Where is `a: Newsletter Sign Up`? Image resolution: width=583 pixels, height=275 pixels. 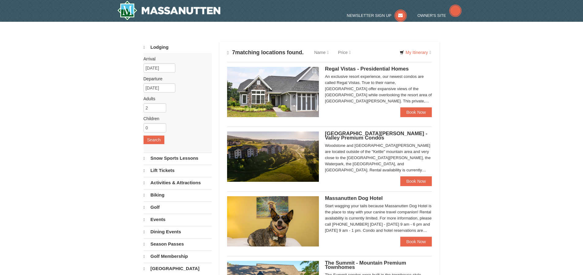
a: Newsletter Sign Up is located at coordinates (377, 15).